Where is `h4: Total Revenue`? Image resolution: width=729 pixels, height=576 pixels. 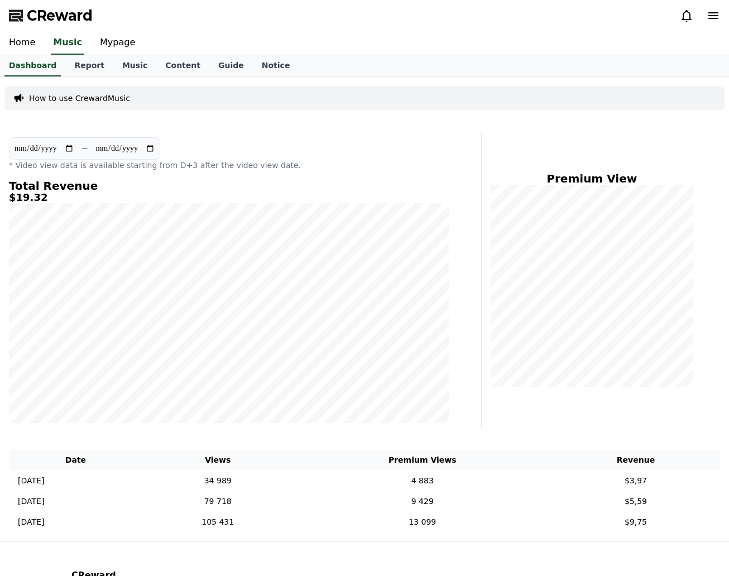
h4: Total Revenue is located at coordinates (229, 186).